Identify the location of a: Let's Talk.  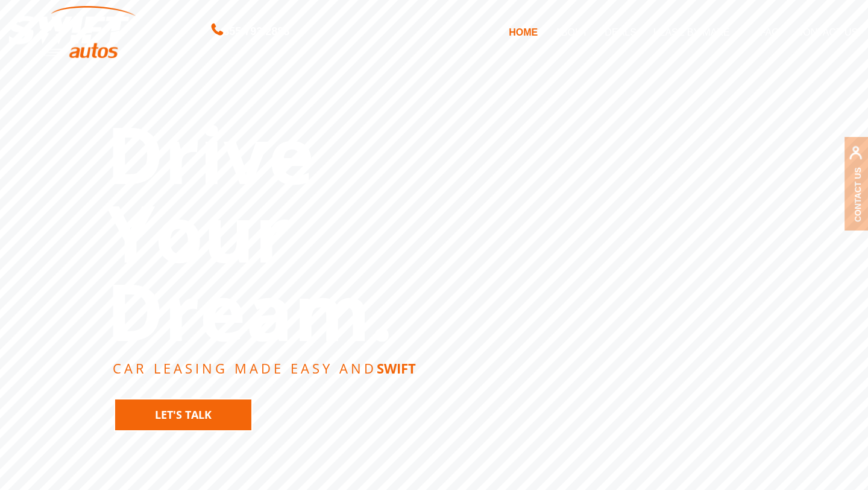
(183, 415).